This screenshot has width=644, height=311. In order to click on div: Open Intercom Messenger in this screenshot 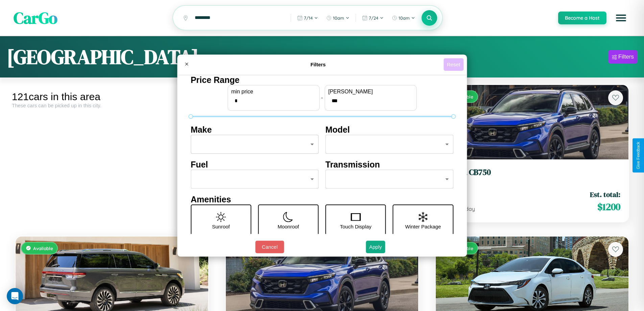, I will do `click(14, 296)`.